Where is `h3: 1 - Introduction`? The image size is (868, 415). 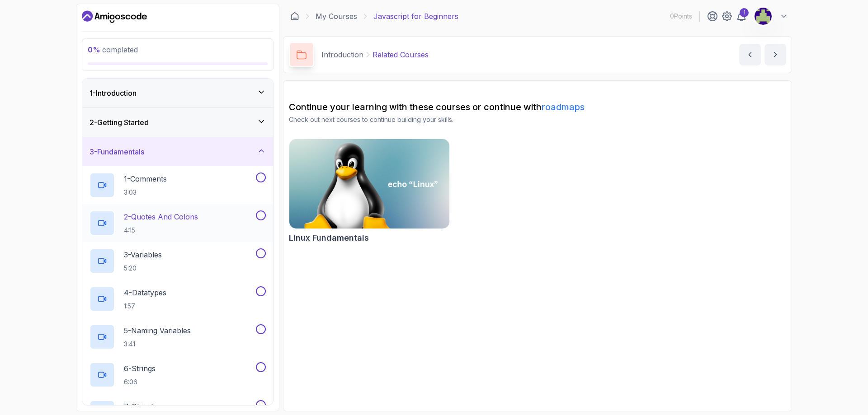
h3: 1 - Introduction is located at coordinates (113, 93).